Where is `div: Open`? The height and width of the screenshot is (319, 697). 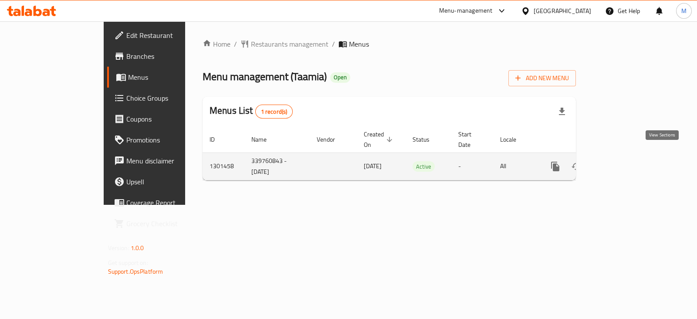 div: Open is located at coordinates (340, 78).